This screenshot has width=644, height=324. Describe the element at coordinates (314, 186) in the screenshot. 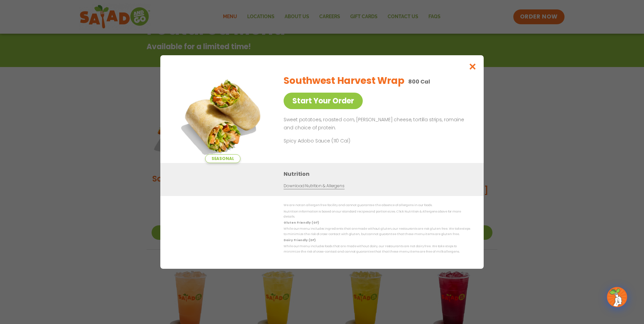

I see `a: Download Nutrition & Allergens` at that location.